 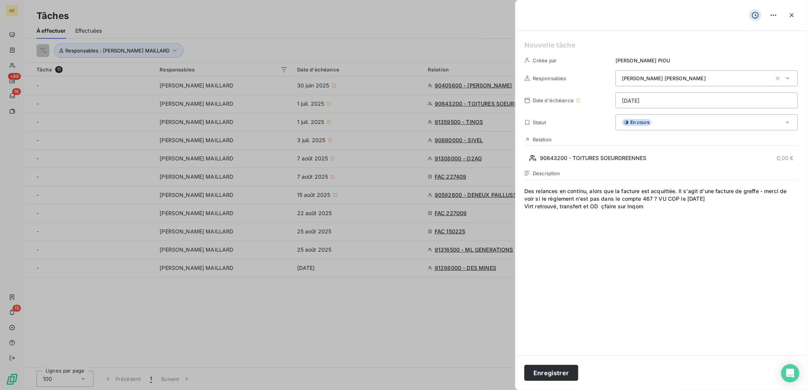 I want to click on button: Enregistrer, so click(x=551, y=373).